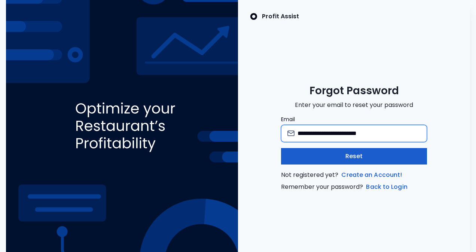 The height and width of the screenshot is (252, 476). What do you see at coordinates (372, 175) in the screenshot?
I see `a: Create an Account!` at bounding box center [372, 175].